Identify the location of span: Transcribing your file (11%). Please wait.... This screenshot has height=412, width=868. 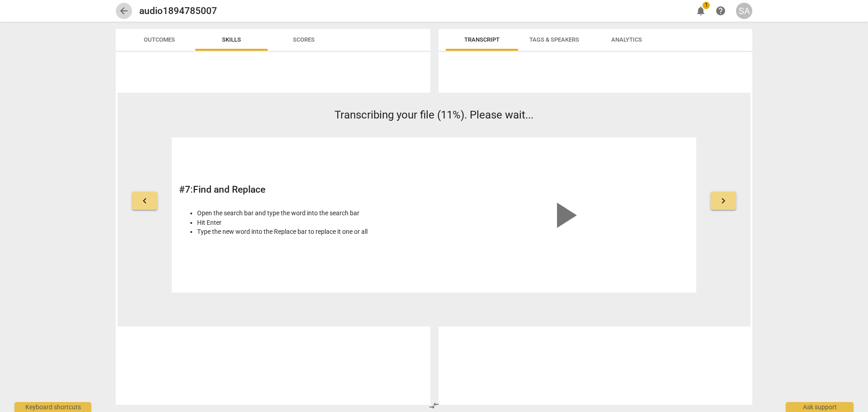
(434, 115).